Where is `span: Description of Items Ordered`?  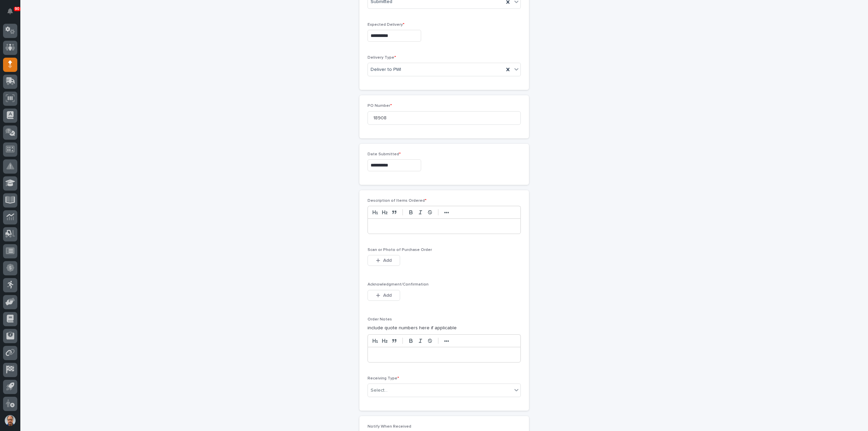
span: Description of Items Ordered is located at coordinates (397, 201).